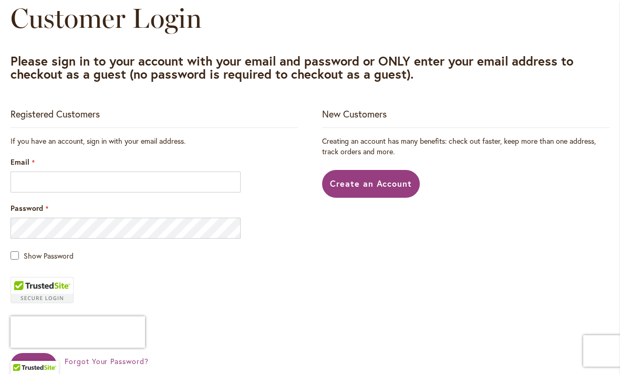  What do you see at coordinates (371, 184) in the screenshot?
I see `a: Create an Account` at bounding box center [371, 184].